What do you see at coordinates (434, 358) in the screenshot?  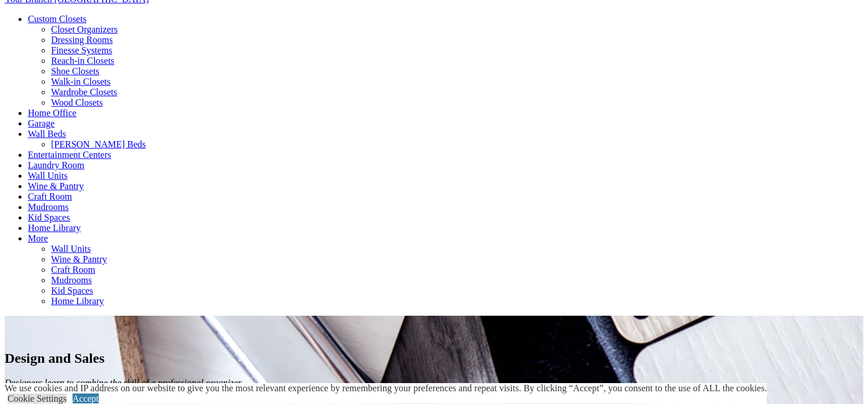 I see `h1: Design and Sales` at bounding box center [434, 358].